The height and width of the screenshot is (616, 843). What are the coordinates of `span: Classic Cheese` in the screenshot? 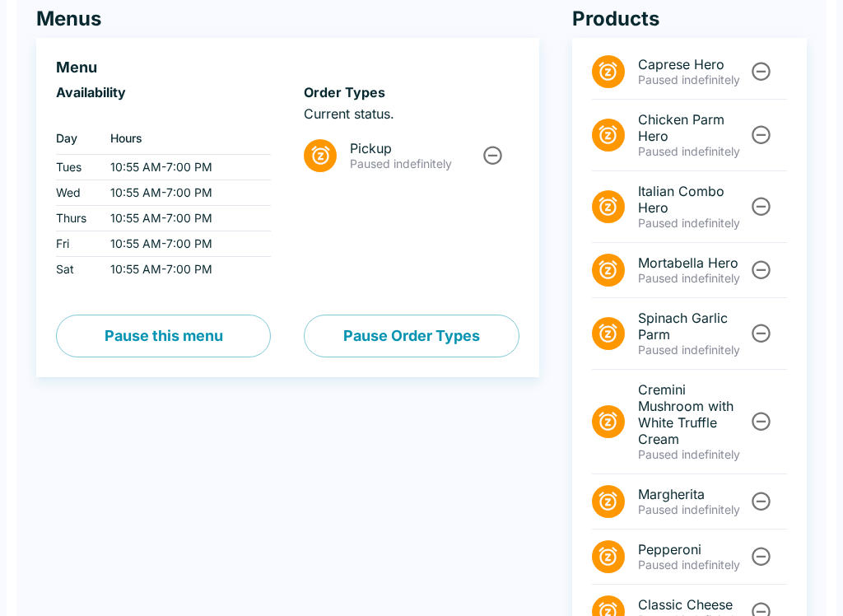 It's located at (693, 604).